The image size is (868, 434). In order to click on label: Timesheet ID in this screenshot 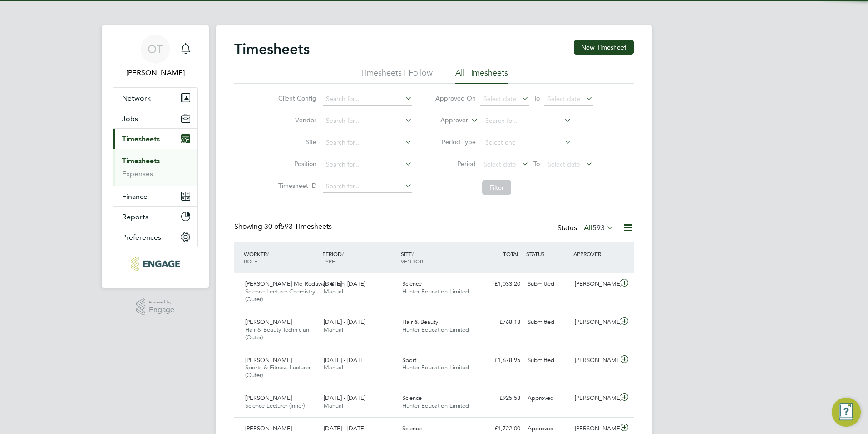, I will do `click(296, 185)`.